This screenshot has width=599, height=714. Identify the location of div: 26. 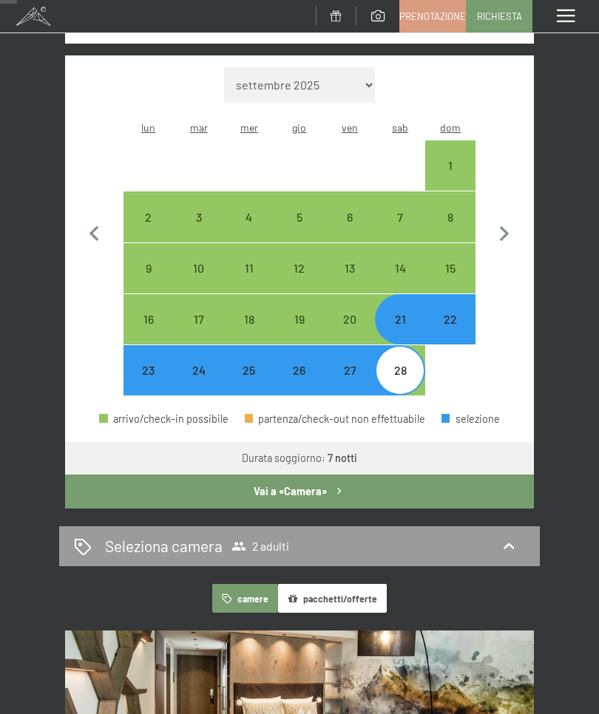
(299, 388).